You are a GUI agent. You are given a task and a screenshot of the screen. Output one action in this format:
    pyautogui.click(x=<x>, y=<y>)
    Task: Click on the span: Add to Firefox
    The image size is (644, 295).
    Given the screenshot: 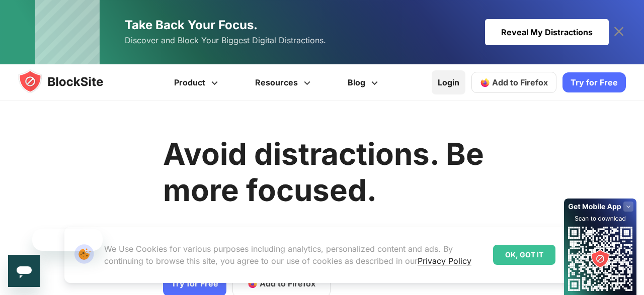 What is the action you would take?
    pyautogui.click(x=520, y=82)
    